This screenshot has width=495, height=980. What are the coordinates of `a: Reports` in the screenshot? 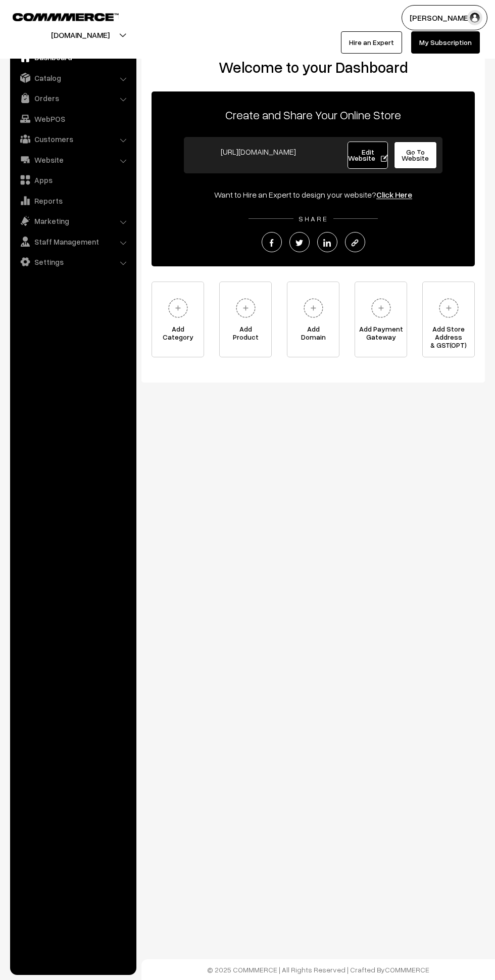 It's located at (73, 201).